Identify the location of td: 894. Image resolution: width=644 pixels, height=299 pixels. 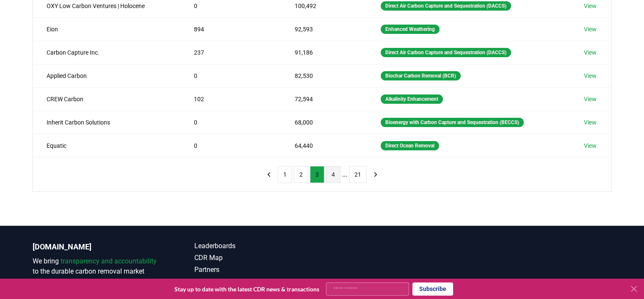
(231, 29).